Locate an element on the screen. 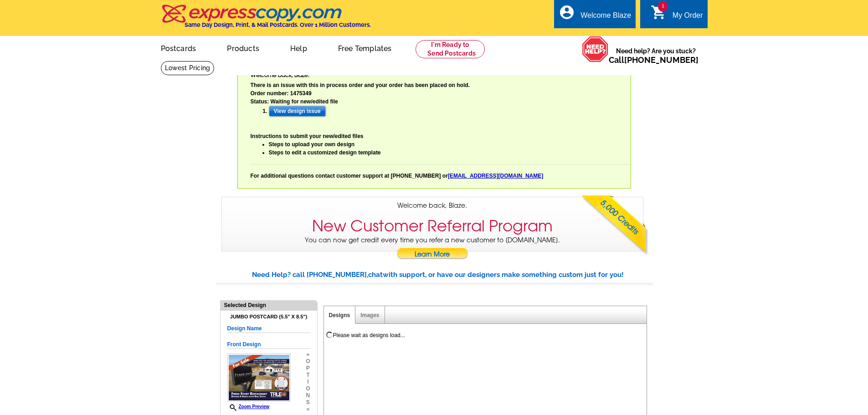  div: Selected Design is located at coordinates (269, 305).